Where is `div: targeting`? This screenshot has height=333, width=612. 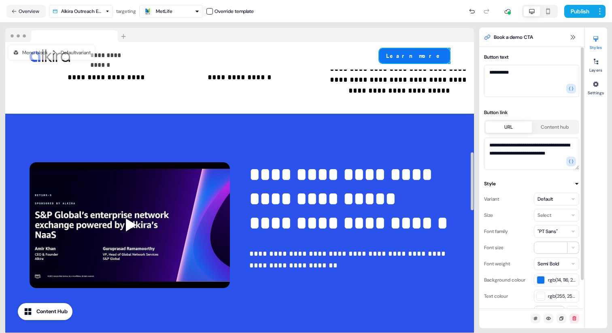
div: targeting is located at coordinates (126, 11).